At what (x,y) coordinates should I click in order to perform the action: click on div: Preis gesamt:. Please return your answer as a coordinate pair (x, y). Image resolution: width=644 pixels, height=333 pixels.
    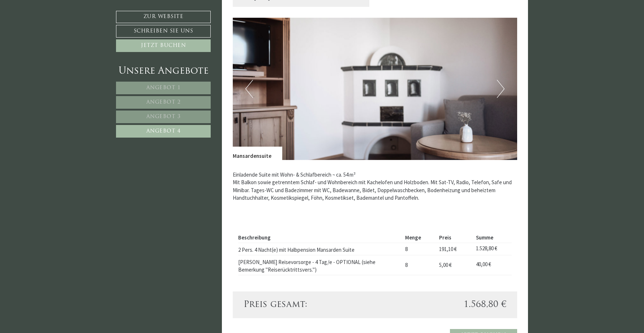
    Looking at the image, I should click on (306, 305).